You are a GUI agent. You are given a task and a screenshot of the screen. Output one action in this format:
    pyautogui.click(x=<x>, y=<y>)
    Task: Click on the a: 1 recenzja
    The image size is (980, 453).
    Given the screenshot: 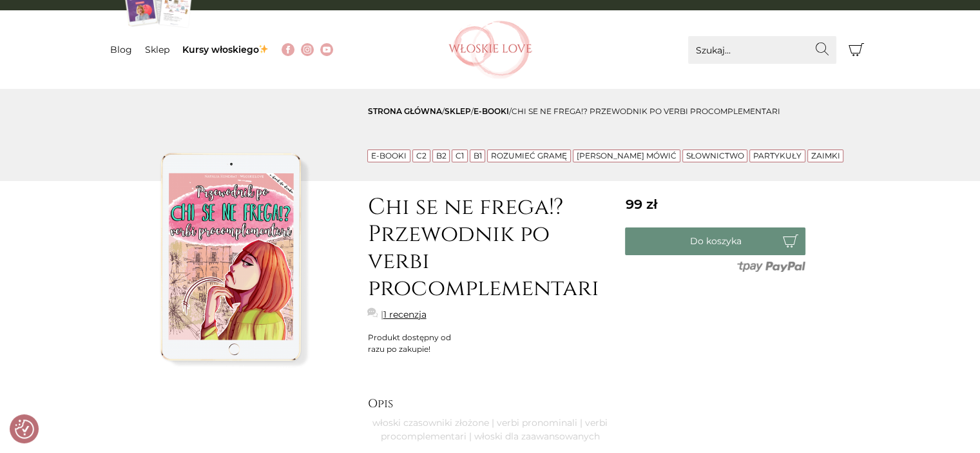 What is the action you would take?
    pyautogui.click(x=404, y=314)
    